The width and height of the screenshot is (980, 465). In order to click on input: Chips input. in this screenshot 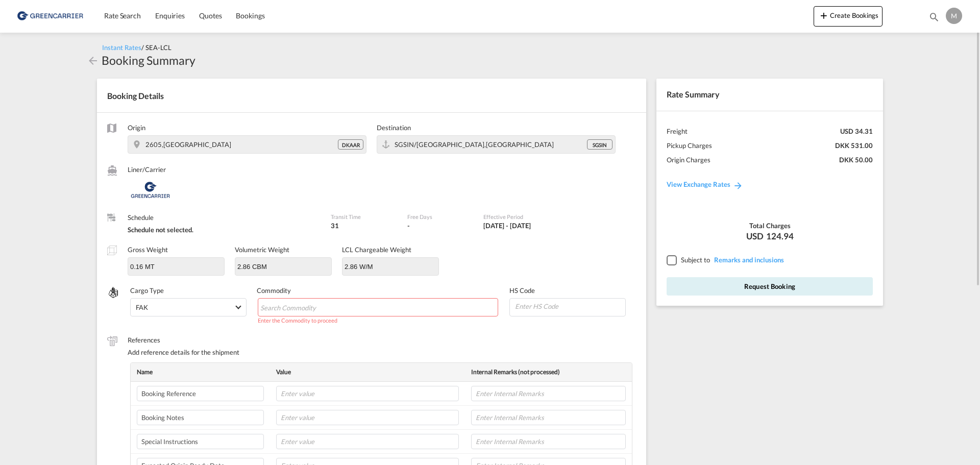, I will do `click(307, 308)`.